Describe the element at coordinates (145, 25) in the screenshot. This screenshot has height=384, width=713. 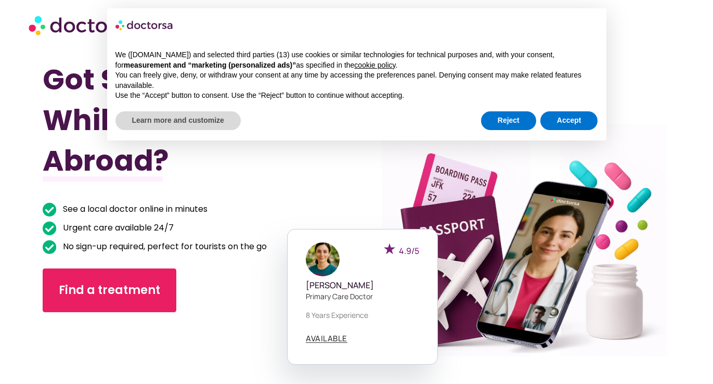
I see `img: logo` at that location.